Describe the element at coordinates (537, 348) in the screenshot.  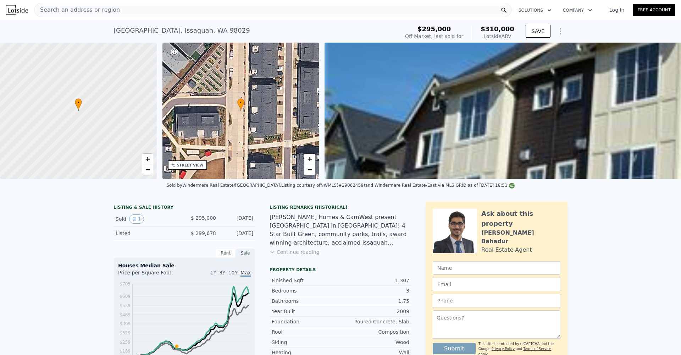
I see `a: Terms of Service` at that location.